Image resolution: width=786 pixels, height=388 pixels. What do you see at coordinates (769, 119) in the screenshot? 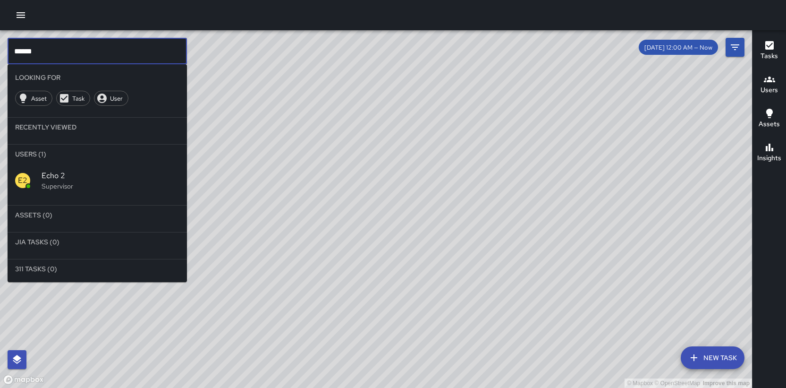
I see `button: Assets` at bounding box center [769, 119].